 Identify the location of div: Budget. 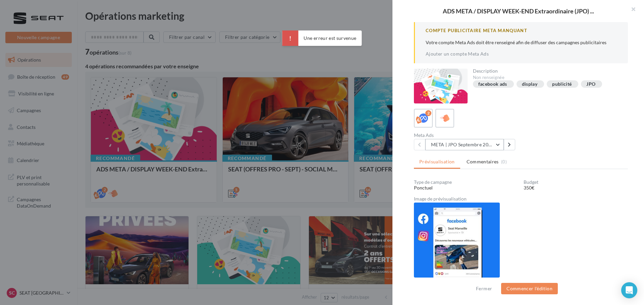
(575, 182).